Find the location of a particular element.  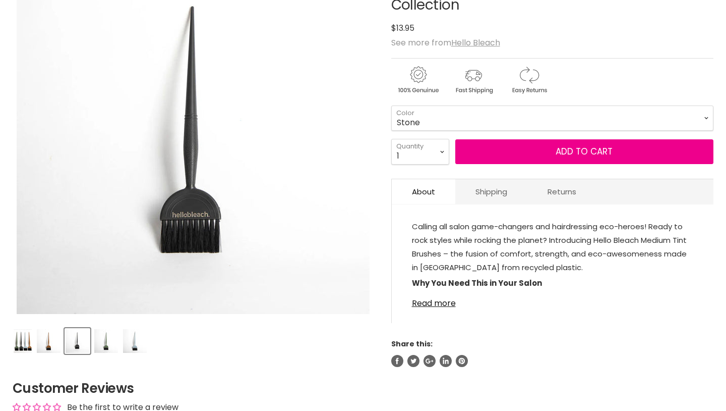

span: Add to cart is located at coordinates (584, 151).